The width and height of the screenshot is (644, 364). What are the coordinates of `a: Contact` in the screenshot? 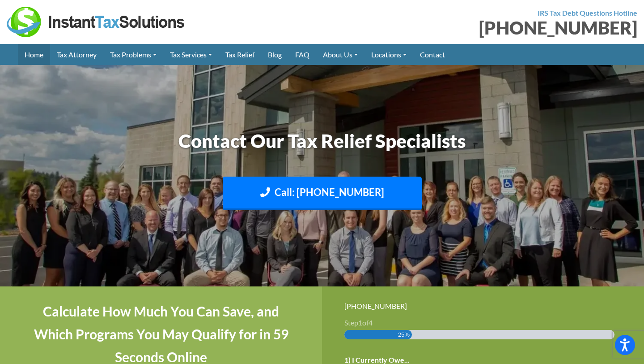 It's located at (432, 54).